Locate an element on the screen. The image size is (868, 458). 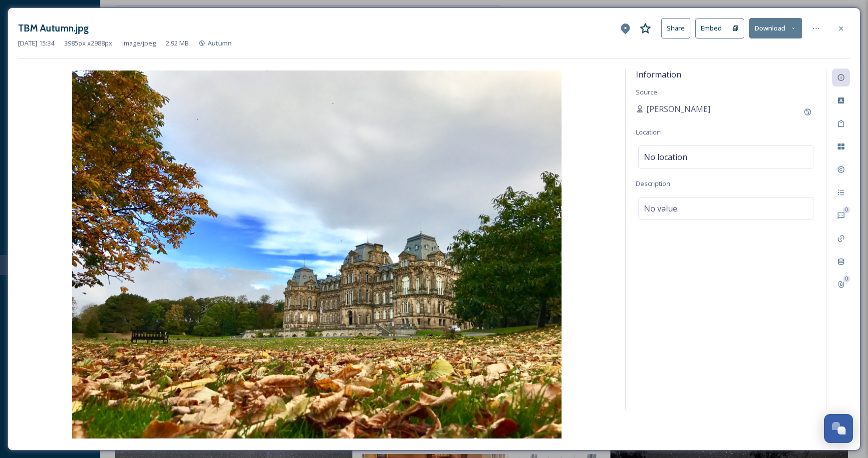
span: Location is located at coordinates (649, 132).